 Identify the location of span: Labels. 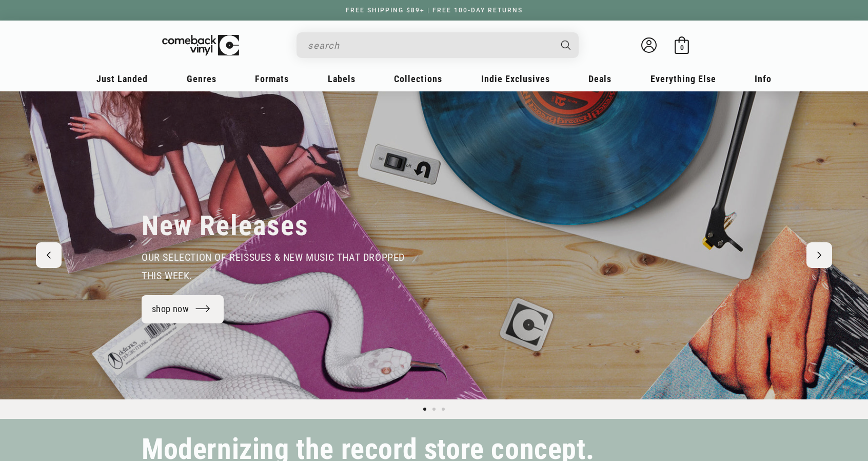
(342, 78).